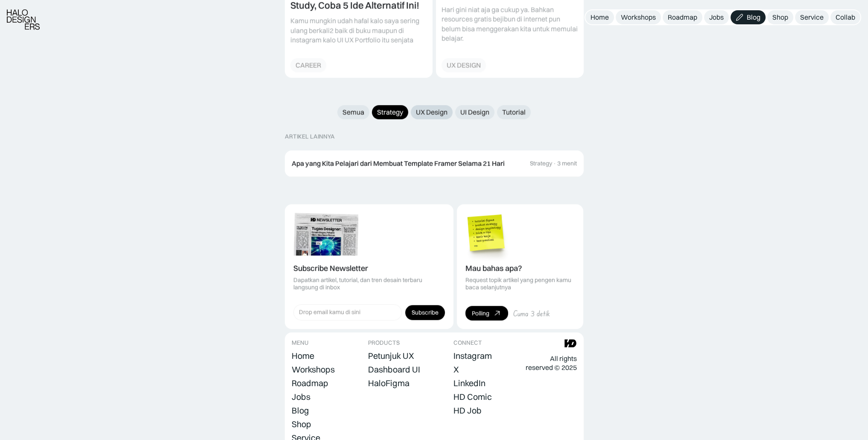 The image size is (868, 440). What do you see at coordinates (470, 383) in the screenshot?
I see `a: LinkedIn` at bounding box center [470, 383].